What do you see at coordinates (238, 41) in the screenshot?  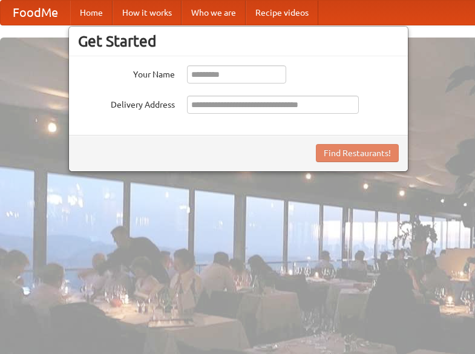 I see `h3: Get Started` at bounding box center [238, 41].